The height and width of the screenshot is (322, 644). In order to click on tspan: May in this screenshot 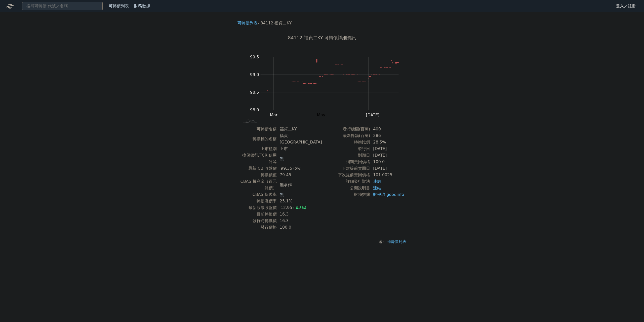, I will do `click(321, 115)`.